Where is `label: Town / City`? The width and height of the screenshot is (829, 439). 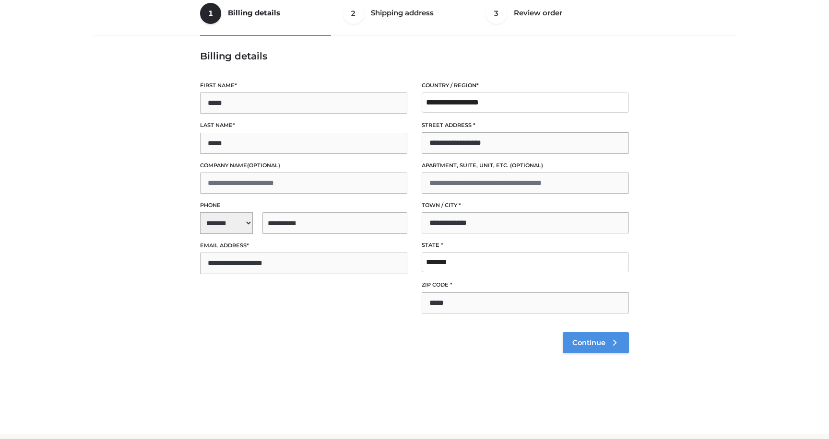
label: Town / City is located at coordinates (525, 205).